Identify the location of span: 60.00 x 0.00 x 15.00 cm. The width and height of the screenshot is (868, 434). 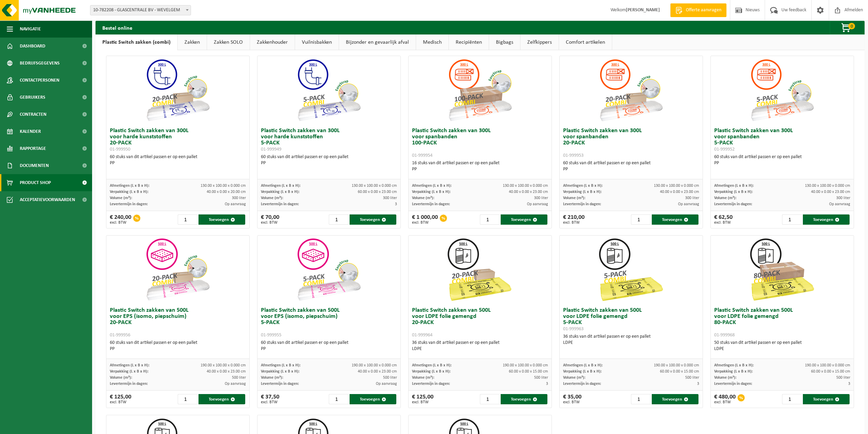
(679, 371).